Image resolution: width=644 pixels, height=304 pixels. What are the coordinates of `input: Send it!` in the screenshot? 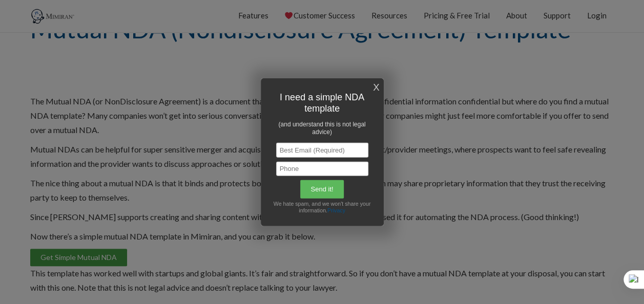 It's located at (322, 190).